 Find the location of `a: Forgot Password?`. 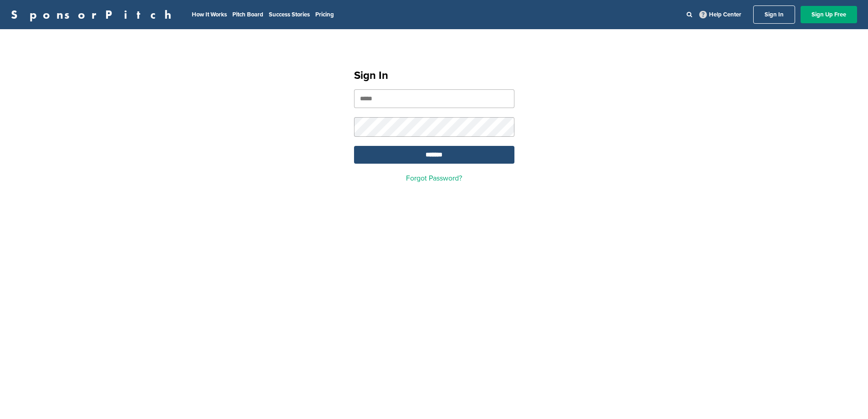

a: Forgot Password? is located at coordinates (434, 178).